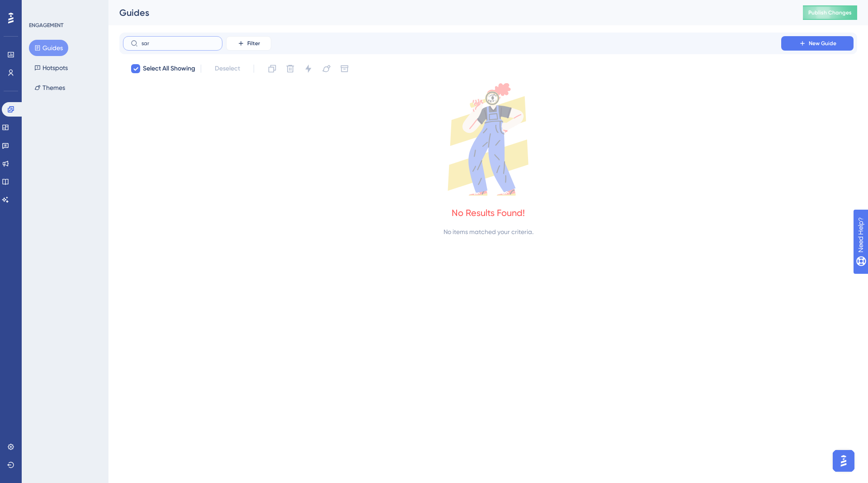 The width and height of the screenshot is (868, 483). Describe the element at coordinates (169, 68) in the screenshot. I see `span: Select All Showing` at that location.